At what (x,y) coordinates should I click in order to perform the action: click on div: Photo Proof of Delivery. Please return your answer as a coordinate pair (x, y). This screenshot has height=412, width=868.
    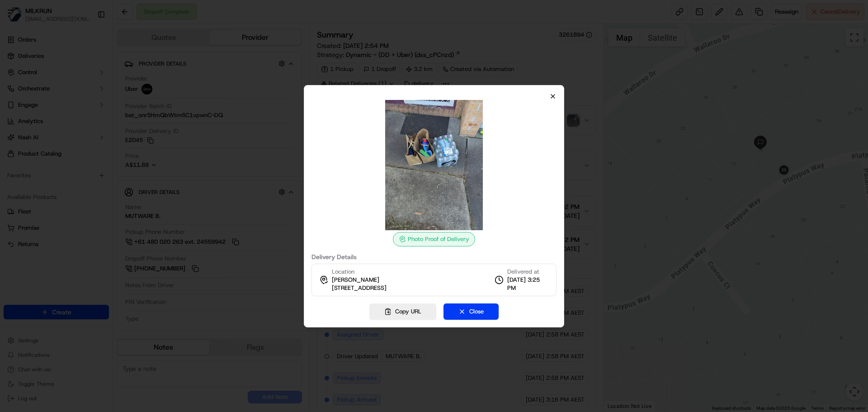
    Looking at the image, I should click on (434, 239).